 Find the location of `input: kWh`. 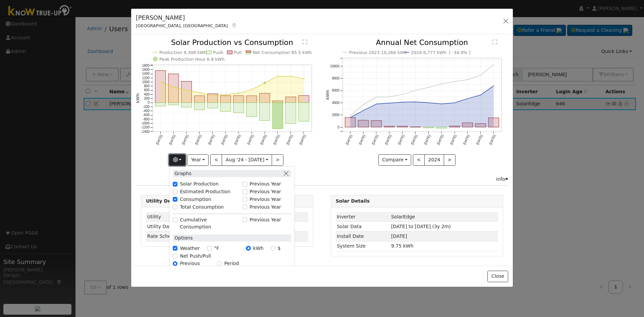

input: kWh is located at coordinates (248, 248).